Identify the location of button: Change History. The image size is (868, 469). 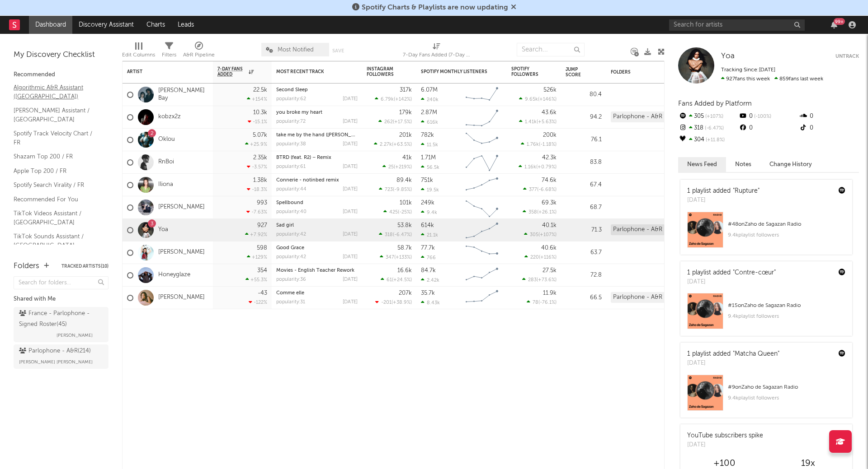
(791, 164).